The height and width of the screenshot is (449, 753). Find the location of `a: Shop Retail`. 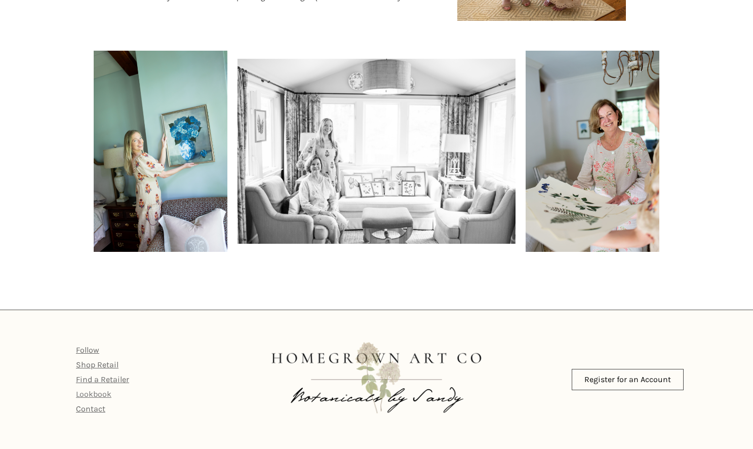

a: Shop Retail is located at coordinates (97, 364).